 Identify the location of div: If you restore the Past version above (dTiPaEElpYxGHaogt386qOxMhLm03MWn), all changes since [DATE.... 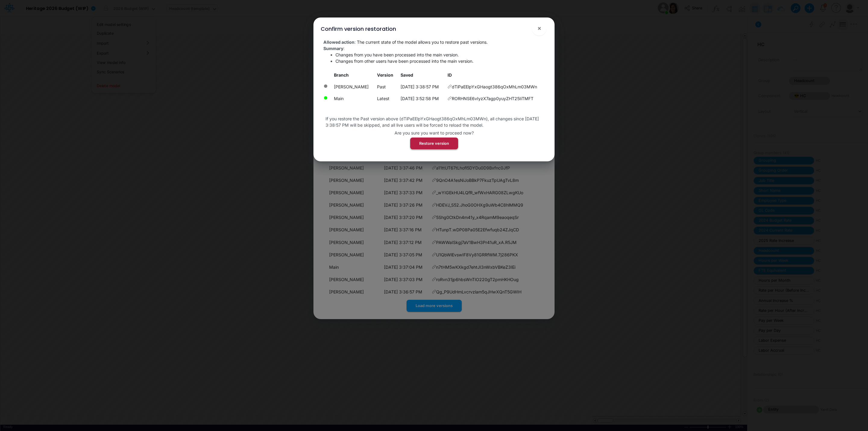
(434, 122).